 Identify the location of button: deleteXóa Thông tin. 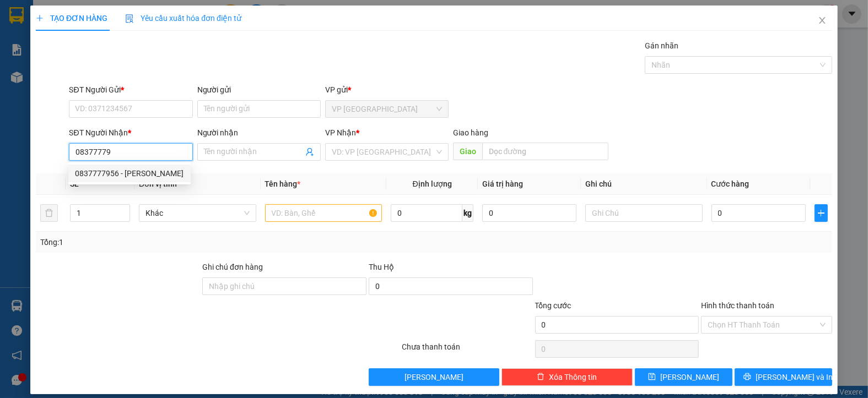
(567, 377).